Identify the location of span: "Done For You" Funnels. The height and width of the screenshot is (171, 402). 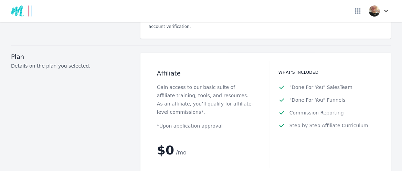
(318, 100).